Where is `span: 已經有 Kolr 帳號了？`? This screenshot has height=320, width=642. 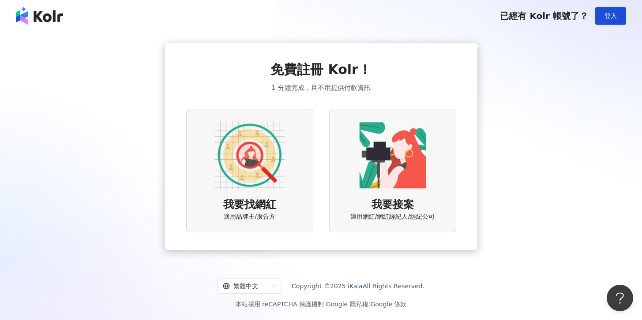 span: 已經有 Kolr 帳號了？ is located at coordinates (544, 16).